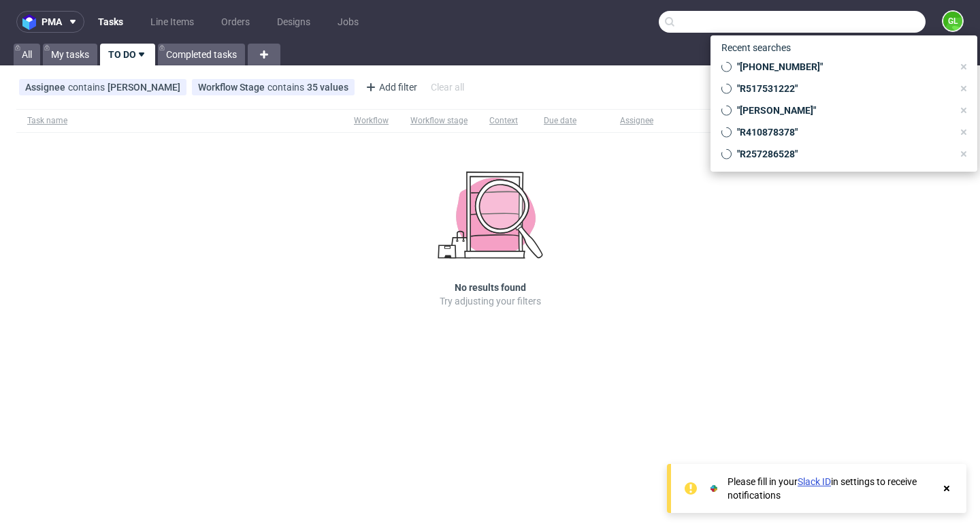 The image size is (980, 530). Describe the element at coordinates (110, 22) in the screenshot. I see `a: Tasks` at that location.